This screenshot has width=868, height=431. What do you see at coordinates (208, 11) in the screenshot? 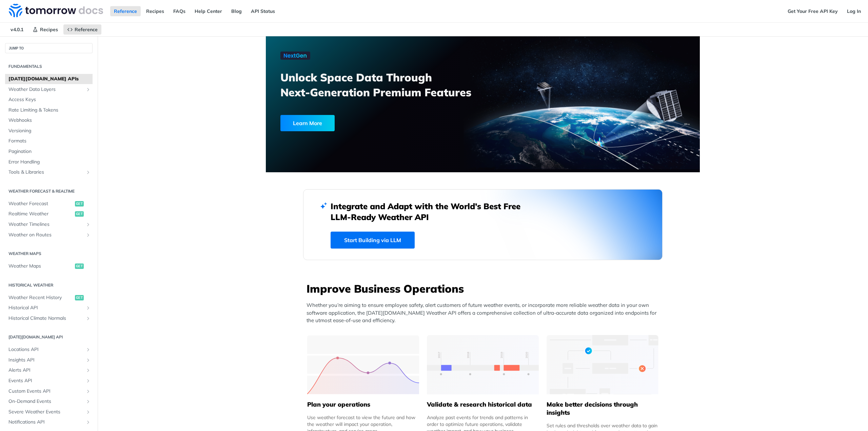
I see `a: Help Center` at bounding box center [208, 11].